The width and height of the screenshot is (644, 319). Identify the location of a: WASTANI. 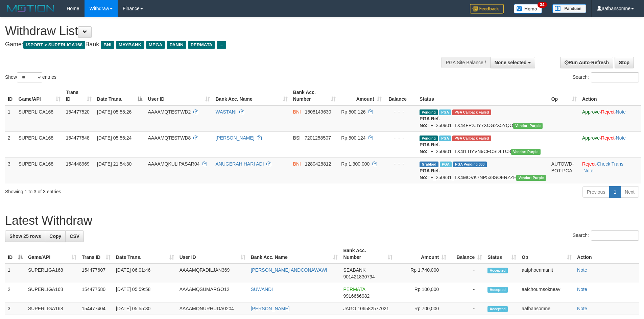
(226, 112).